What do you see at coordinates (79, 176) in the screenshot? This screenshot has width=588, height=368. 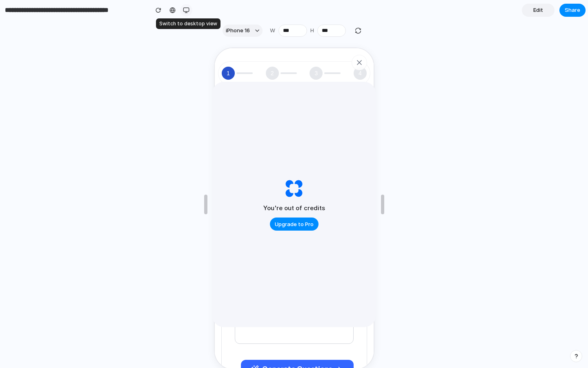 I see `label: Job Title` at bounding box center [79, 176].